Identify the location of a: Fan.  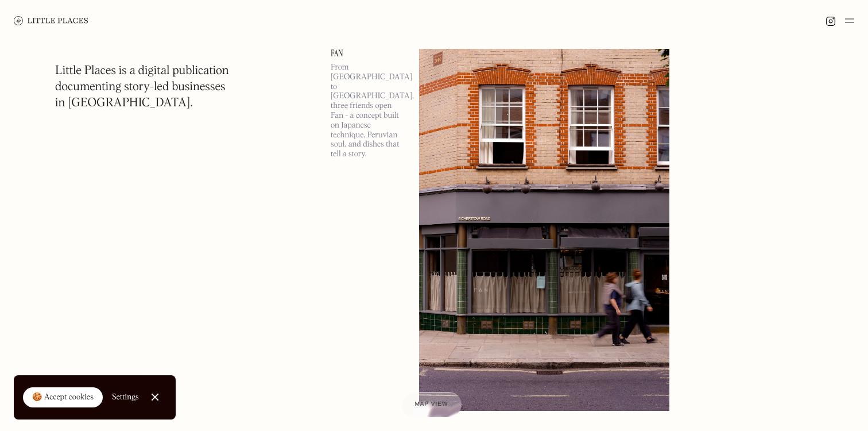
(368, 53).